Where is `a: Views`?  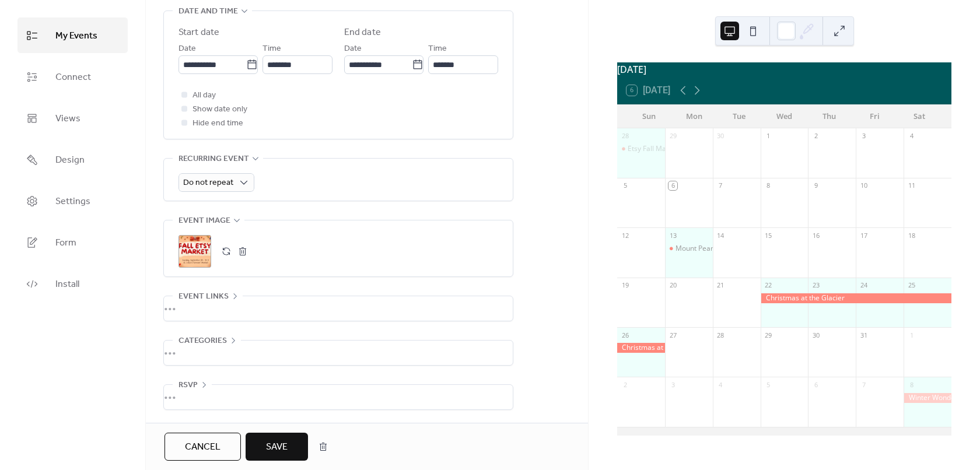 a: Views is located at coordinates (72, 118).